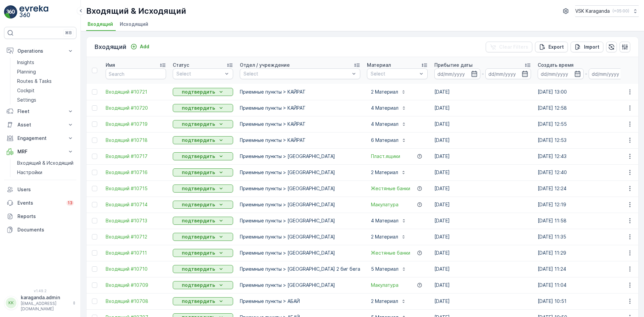 This screenshot has height=317, width=644. Describe the element at coordinates (136, 92) in the screenshot. I see `a: Входящий #10721` at that location.